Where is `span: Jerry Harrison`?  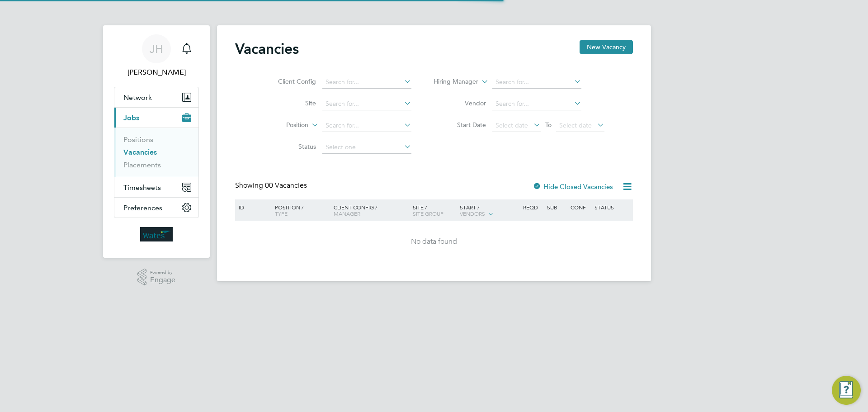 span: Jerry Harrison is located at coordinates (157, 73).